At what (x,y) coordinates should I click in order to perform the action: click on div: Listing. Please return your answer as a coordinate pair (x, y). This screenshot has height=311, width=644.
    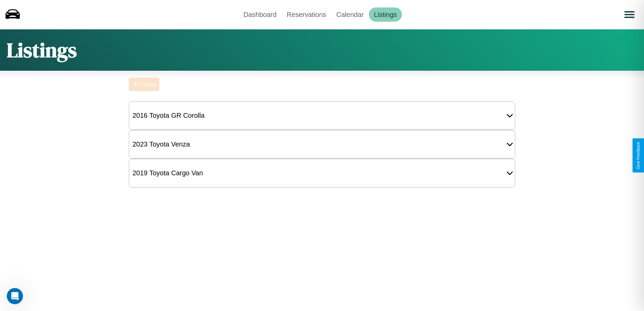
    Looking at the image, I should click on (148, 84).